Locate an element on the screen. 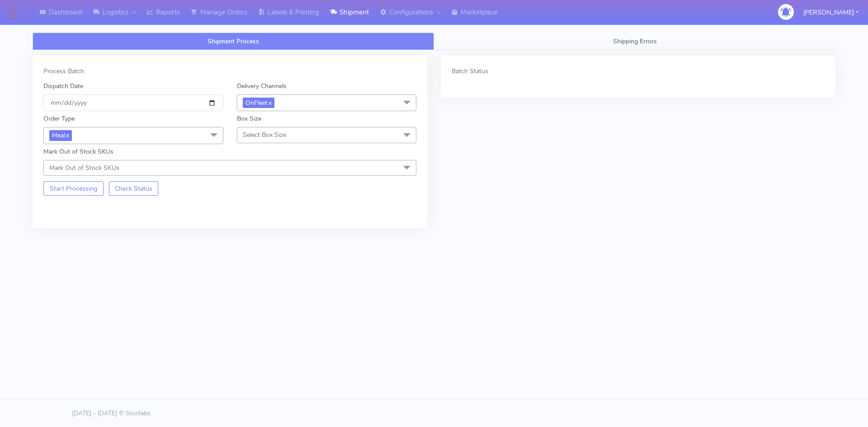  span: Meal is located at coordinates (61, 135).